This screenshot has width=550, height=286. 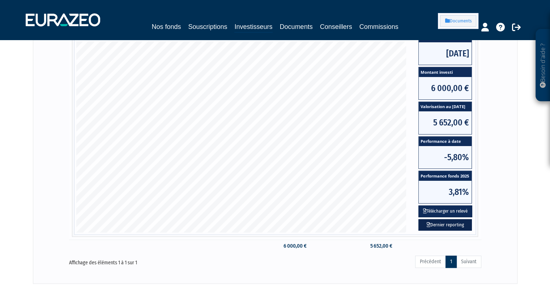 I want to click on td: 6 000,00 €, so click(x=291, y=246).